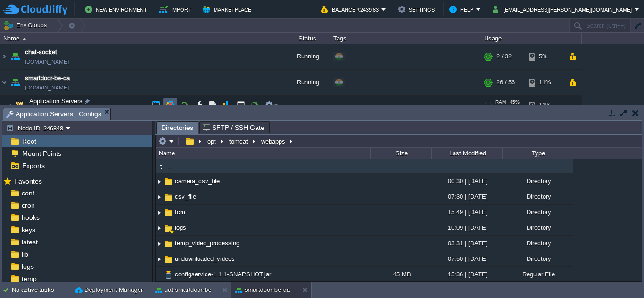 This screenshot has width=644, height=298. I want to click on span: Exports, so click(33, 166).